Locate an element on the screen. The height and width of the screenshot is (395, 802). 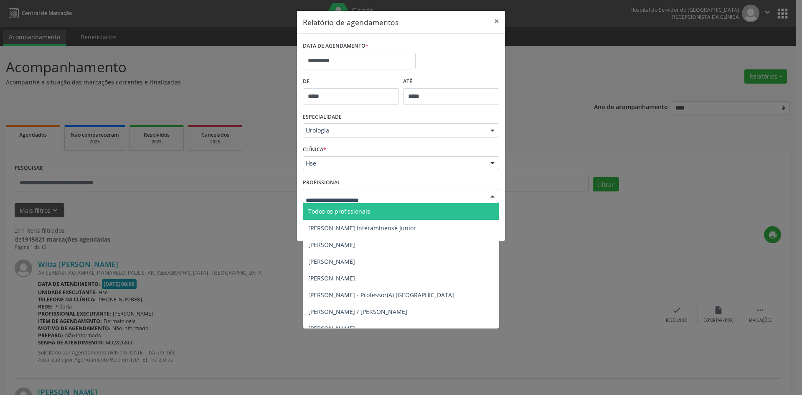
label: ESPECIALIDADE is located at coordinates (322, 117).